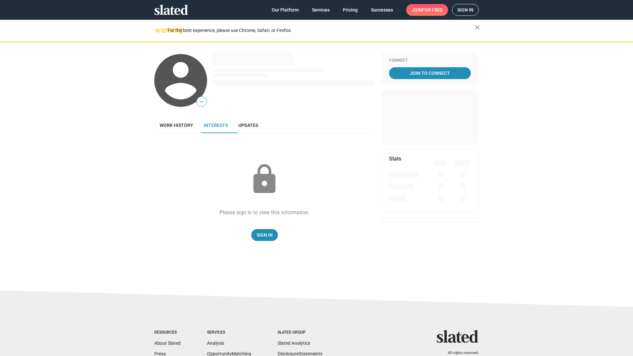 The height and width of the screenshot is (356, 633). Describe the element at coordinates (248, 125) in the screenshot. I see `span: Updates` at that location.